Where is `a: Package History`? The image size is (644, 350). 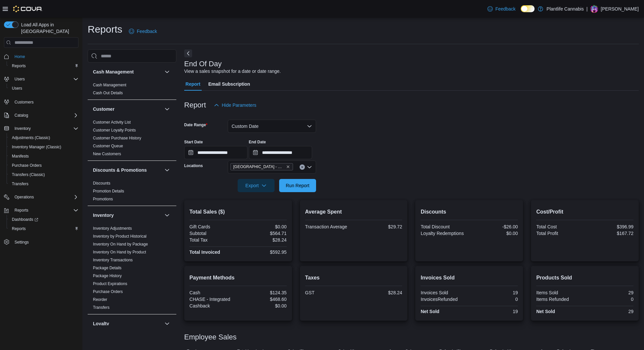
a: Package History is located at coordinates (107, 276).